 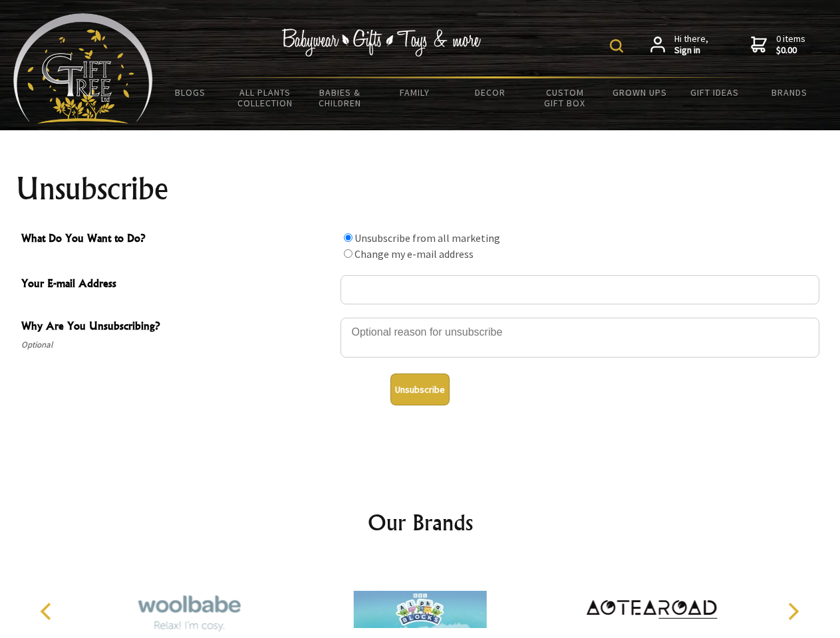 What do you see at coordinates (48, 611) in the screenshot?
I see `button: Previous` at bounding box center [48, 611].